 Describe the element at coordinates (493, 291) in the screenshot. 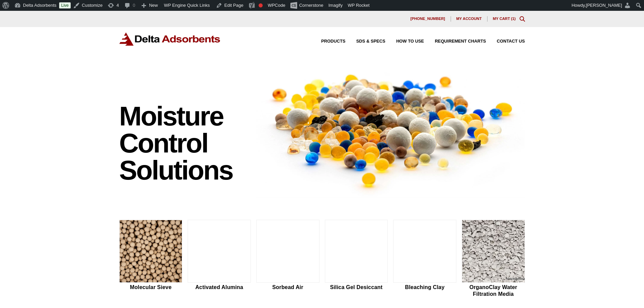

I see `h2: OrganoClay Water Filtration Media` at that location.